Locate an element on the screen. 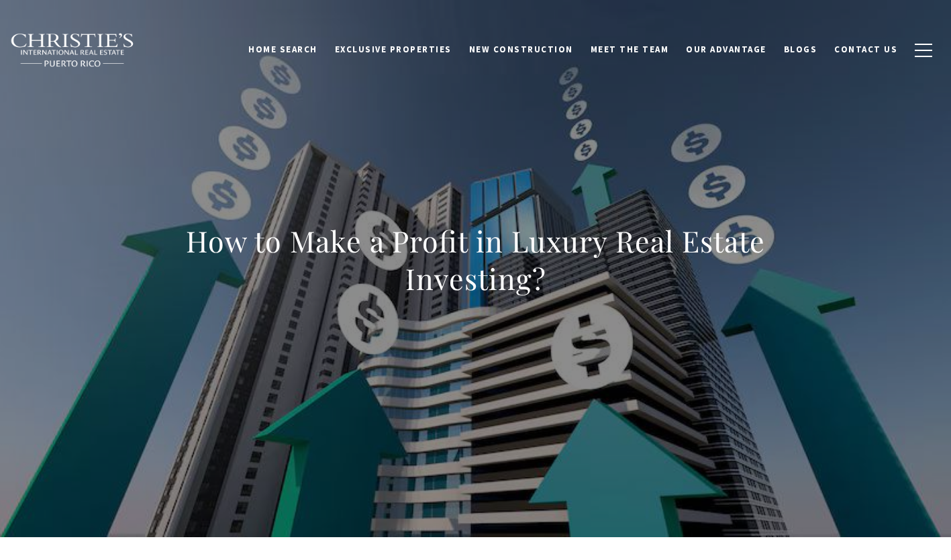  span: Contact Us is located at coordinates (865, 49).